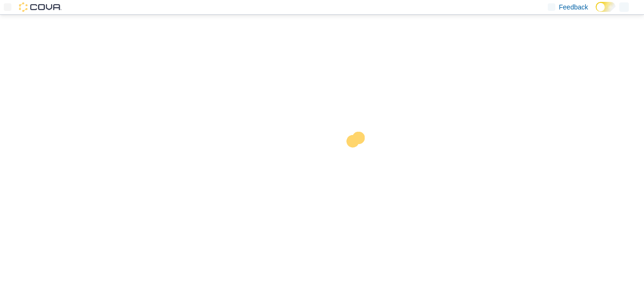  What do you see at coordinates (605, 7) in the screenshot?
I see `input: Dark Mode` at bounding box center [605, 7].